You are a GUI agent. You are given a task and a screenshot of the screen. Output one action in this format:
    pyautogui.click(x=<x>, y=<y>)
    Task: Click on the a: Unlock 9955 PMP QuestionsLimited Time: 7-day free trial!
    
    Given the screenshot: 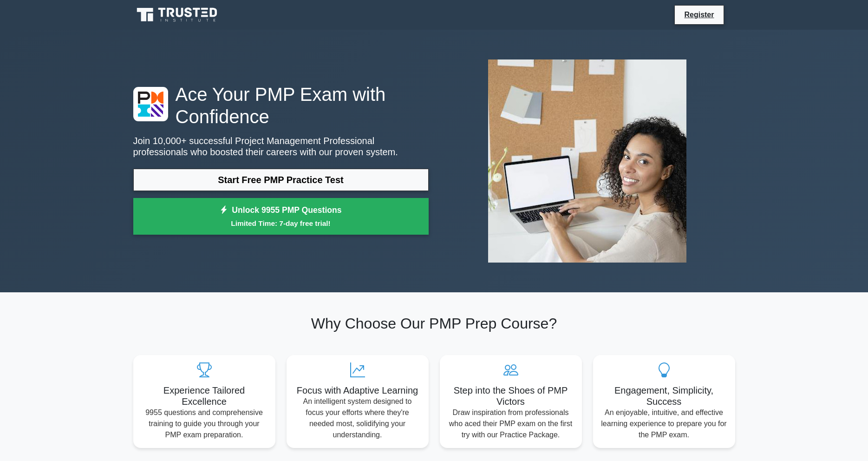 What is the action you would take?
    pyautogui.click(x=281, y=216)
    